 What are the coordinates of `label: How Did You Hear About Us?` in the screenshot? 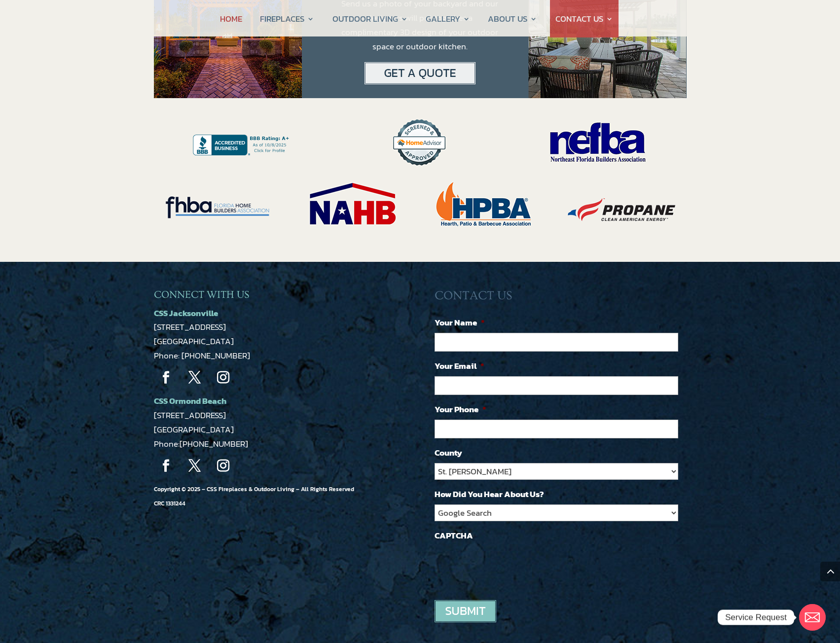 It's located at (489, 494).